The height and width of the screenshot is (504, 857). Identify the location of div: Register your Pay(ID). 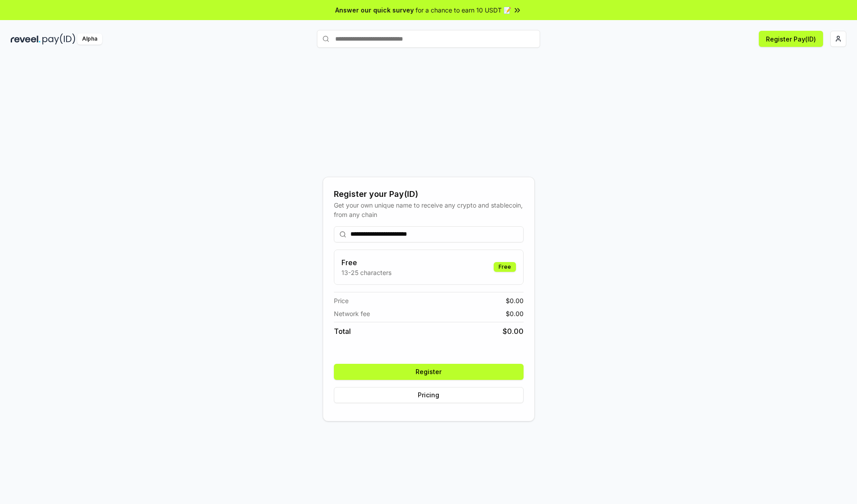
(429, 194).